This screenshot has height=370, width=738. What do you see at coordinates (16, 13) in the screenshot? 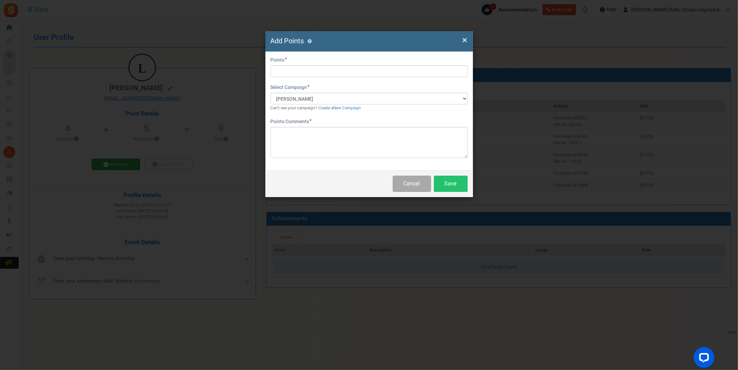
I see `button: Open LiveChat chat widget` at bounding box center [16, 13].